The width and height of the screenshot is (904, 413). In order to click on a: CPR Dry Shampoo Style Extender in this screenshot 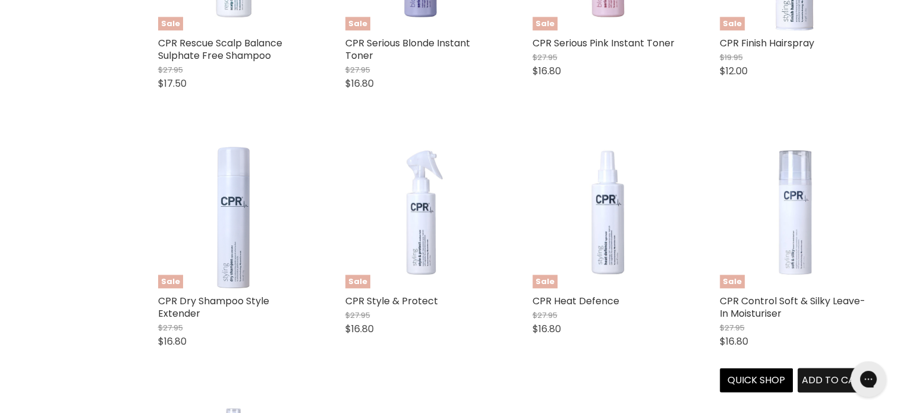, I will do `click(213, 307)`.